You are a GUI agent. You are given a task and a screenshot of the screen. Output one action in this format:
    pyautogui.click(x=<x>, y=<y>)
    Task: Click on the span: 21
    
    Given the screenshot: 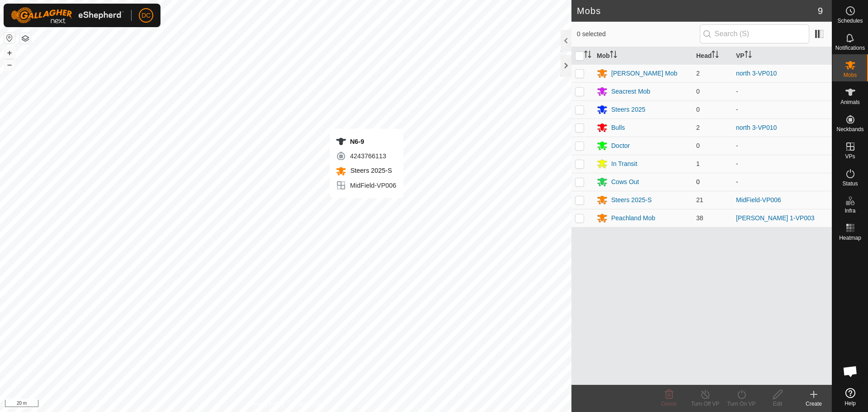 What is the action you would take?
    pyautogui.click(x=699, y=200)
    